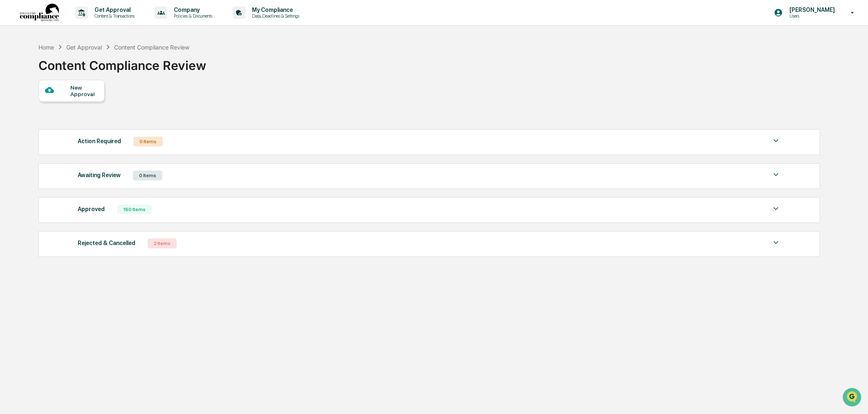  What do you see at coordinates (10, 10) in the screenshot?
I see `button: Open customer support` at bounding box center [10, 10].